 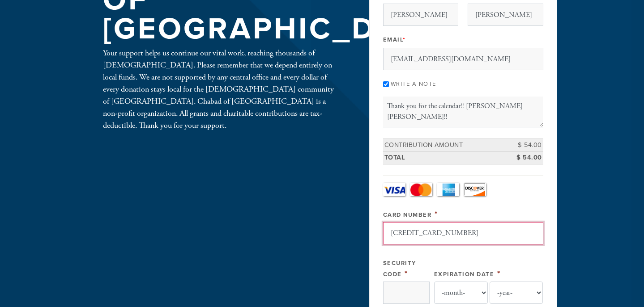 What do you see at coordinates (407, 215) in the screenshot?
I see `label: Card Number` at bounding box center [407, 215].